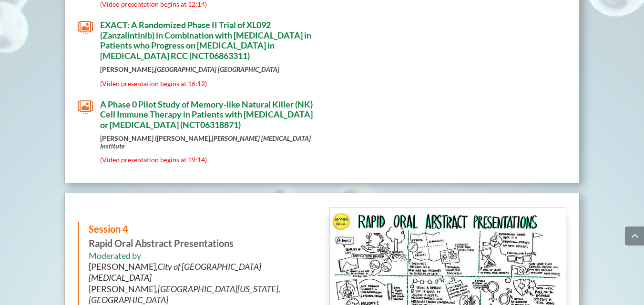 The height and width of the screenshot is (305, 644). I want to click on strong: Rapid Oral Abstract Presentations, so click(161, 236).